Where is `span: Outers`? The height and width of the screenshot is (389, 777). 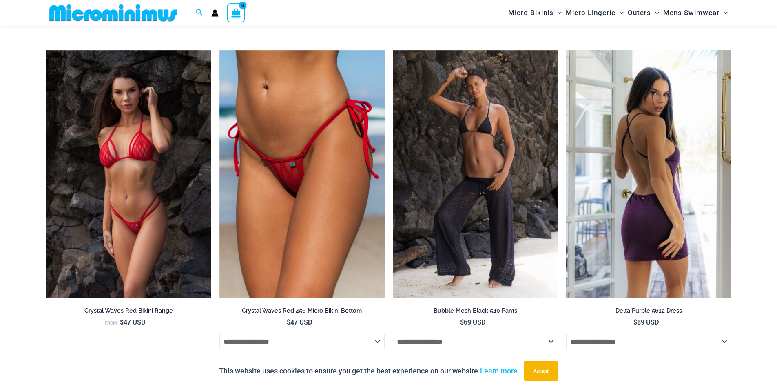 span: Outers is located at coordinates (639, 13).